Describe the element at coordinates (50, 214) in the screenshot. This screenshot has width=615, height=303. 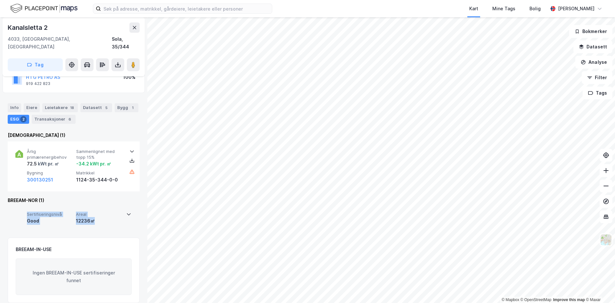
I see `span: Sertifiseringsnivå` at that location.